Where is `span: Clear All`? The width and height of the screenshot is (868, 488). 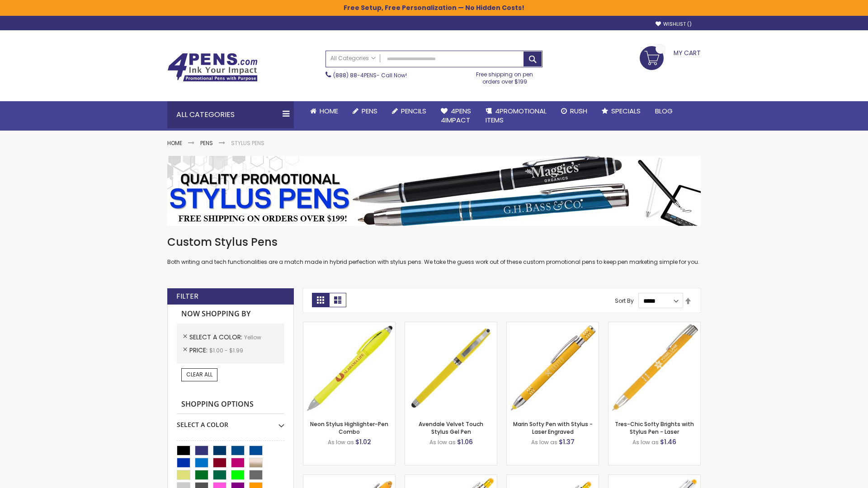 span: Clear All is located at coordinates (200, 374).